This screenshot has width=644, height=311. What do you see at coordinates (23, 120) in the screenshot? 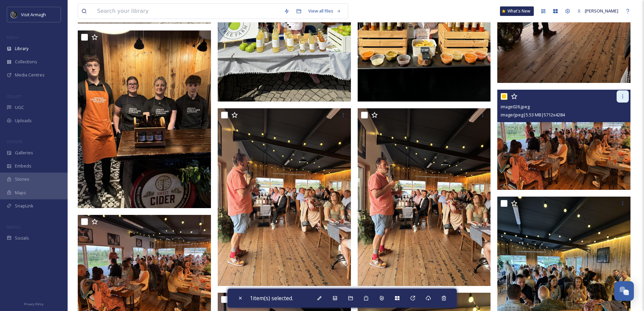
I see `span: Uploads` at bounding box center [23, 120].